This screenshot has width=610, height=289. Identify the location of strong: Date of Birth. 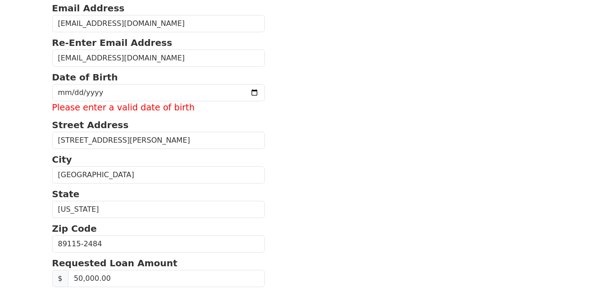
(85, 77).